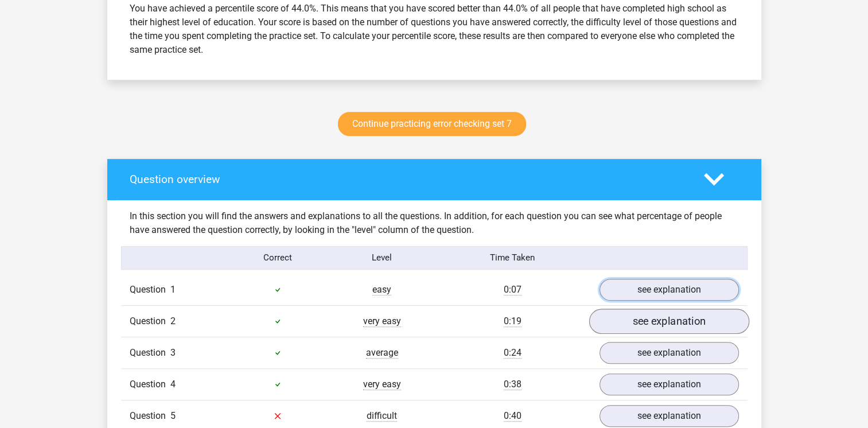 This screenshot has height=428, width=868. What do you see at coordinates (512, 353) in the screenshot?
I see `span: 0:24` at bounding box center [512, 353].